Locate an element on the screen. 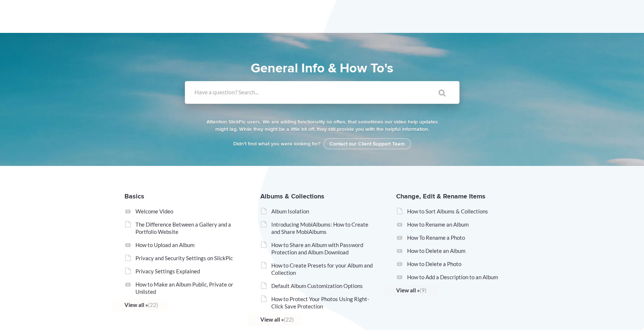 This screenshot has height=330, width=644. a: Introducing MobiAlbums: How to Create and Share MobiAlbums is located at coordinates (323, 228).